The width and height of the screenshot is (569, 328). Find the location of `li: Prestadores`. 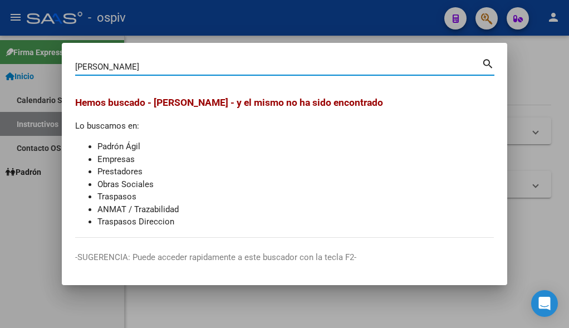

li: Prestadores is located at coordinates (296, 172).